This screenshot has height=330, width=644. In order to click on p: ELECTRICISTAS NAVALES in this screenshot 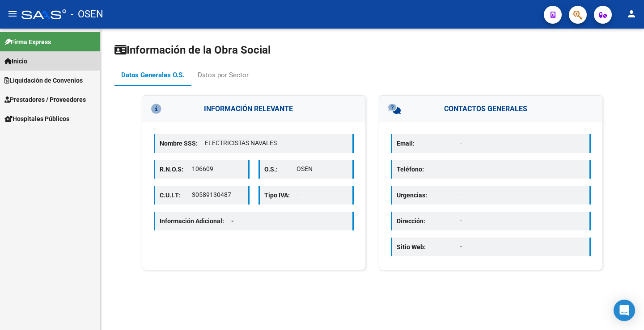, I will do `click(276, 143)`.